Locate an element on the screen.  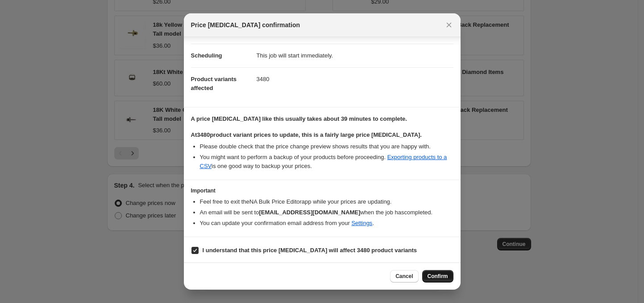
span: Cancel is located at coordinates (404, 276).